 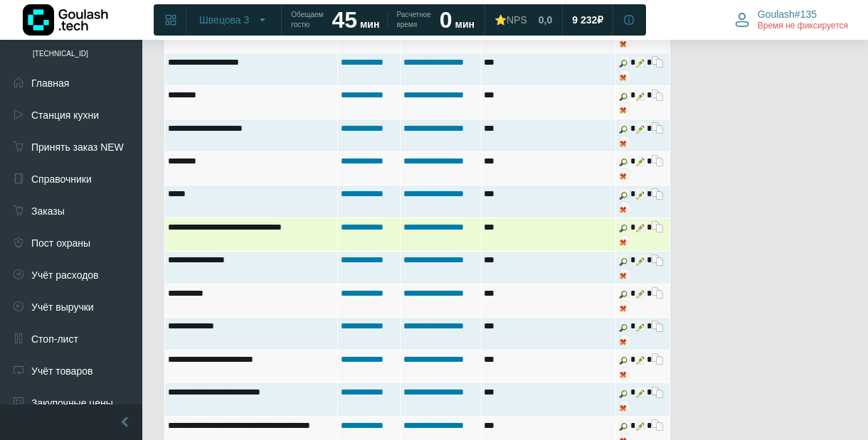 What do you see at coordinates (803, 26) in the screenshot?
I see `span: Время не фиксируется` at bounding box center [803, 26].